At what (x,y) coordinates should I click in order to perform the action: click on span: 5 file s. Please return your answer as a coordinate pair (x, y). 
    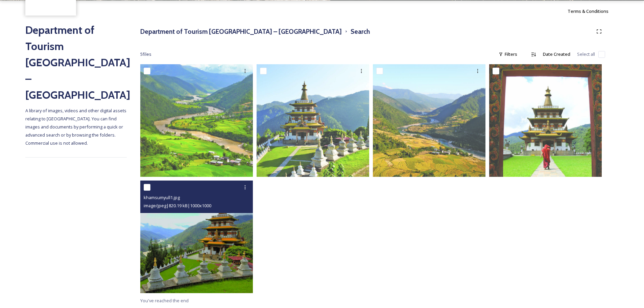
    Looking at the image, I should click on (146, 54).